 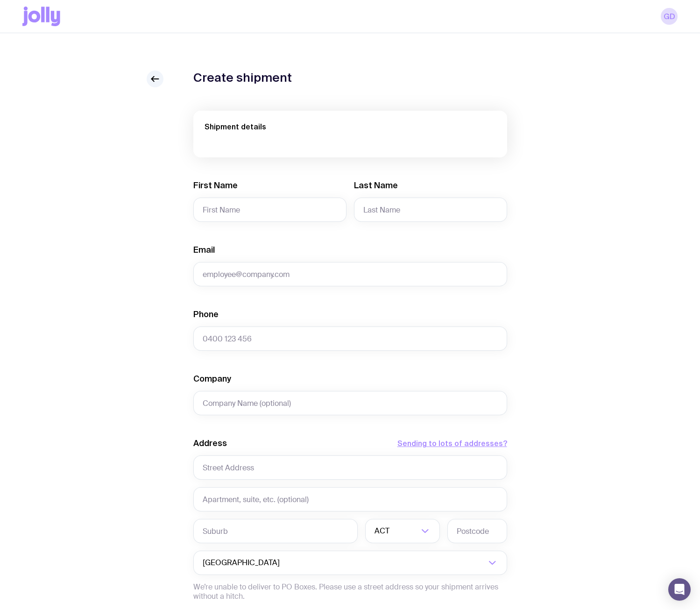 I want to click on label: Phone, so click(x=206, y=314).